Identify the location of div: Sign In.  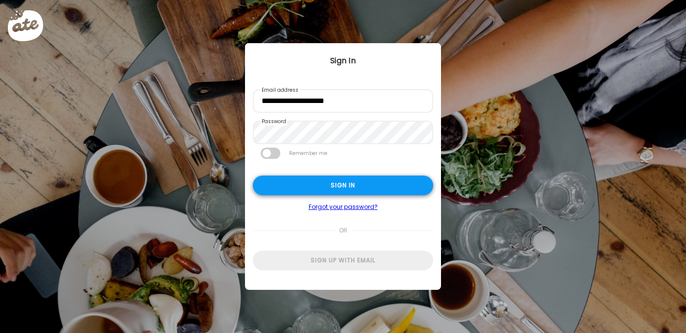
(343, 61).